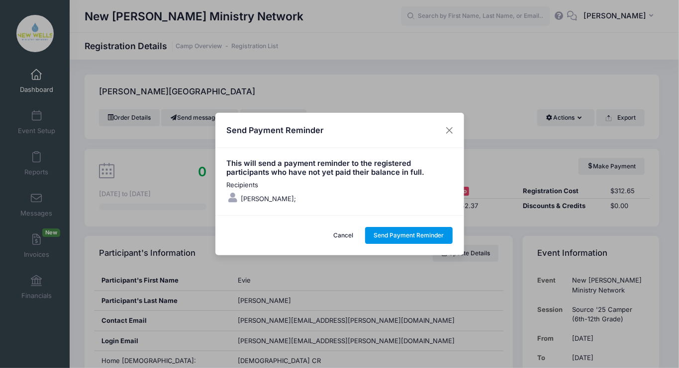 This screenshot has width=679, height=368. Describe the element at coordinates (409, 236) in the screenshot. I see `button: Send Payment Reminder` at that location.